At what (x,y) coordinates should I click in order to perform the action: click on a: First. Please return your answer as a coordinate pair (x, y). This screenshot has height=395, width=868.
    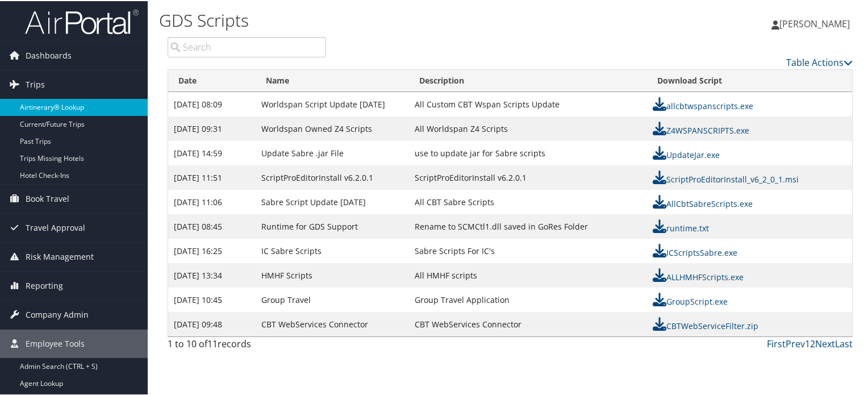
    Looking at the image, I should click on (776, 342).